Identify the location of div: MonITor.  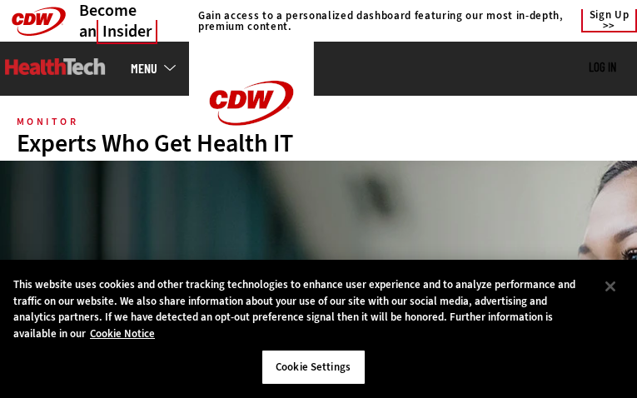
(47, 122).